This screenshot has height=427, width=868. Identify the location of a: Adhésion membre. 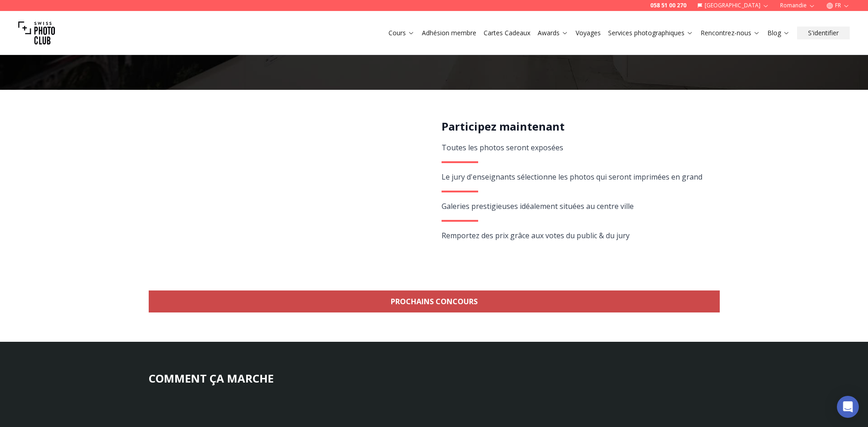
(449, 33).